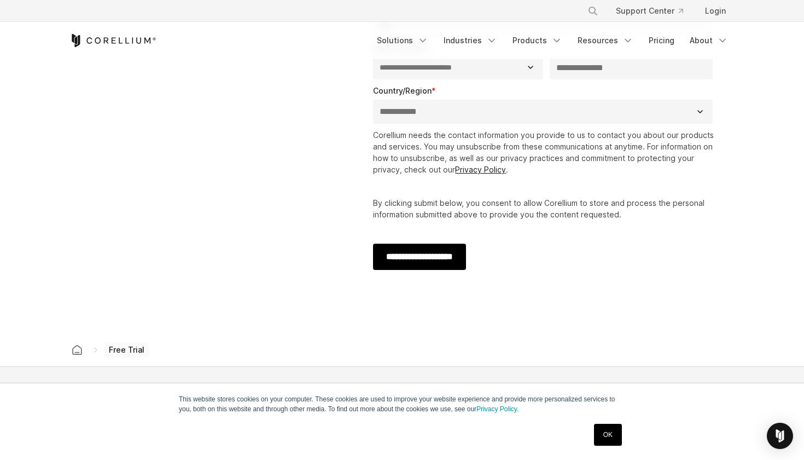  Describe the element at coordinates (113, 40) in the screenshot. I see `a: Corellium Home` at that location.